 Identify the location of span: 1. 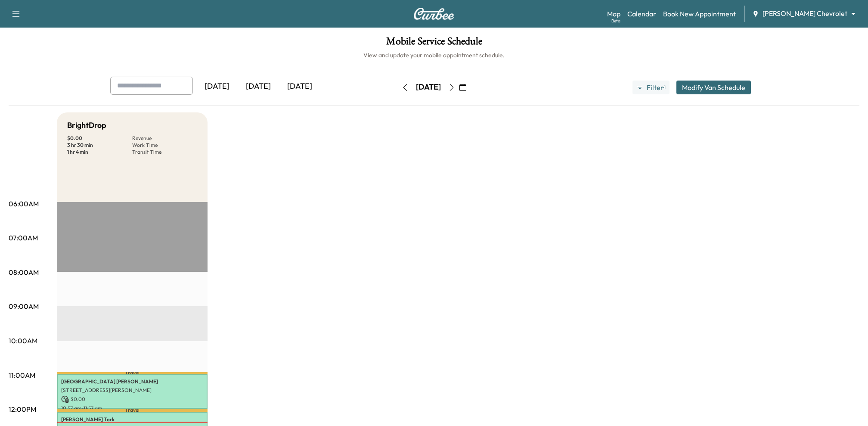
(664, 87).